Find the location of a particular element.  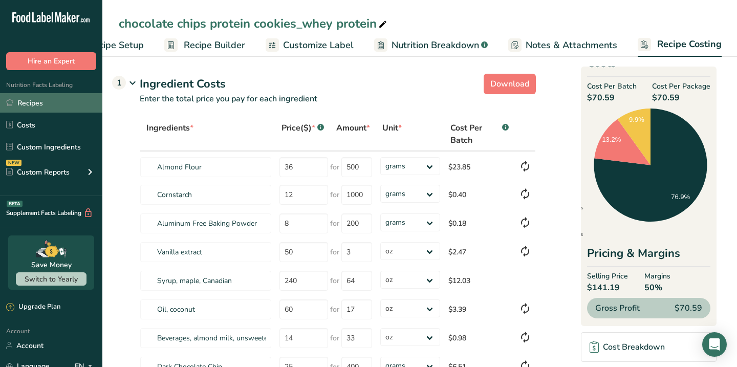

span: $141.19 is located at coordinates (608, 288).